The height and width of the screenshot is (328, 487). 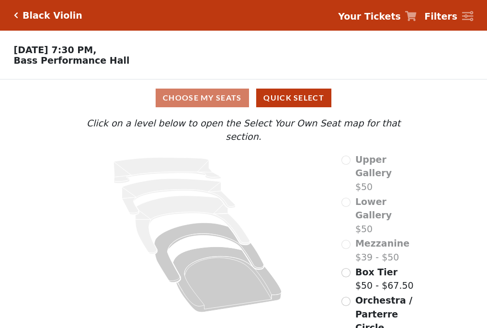 What do you see at coordinates (373, 208) in the screenshot?
I see `span: Lower Gallery` at bounding box center [373, 208].